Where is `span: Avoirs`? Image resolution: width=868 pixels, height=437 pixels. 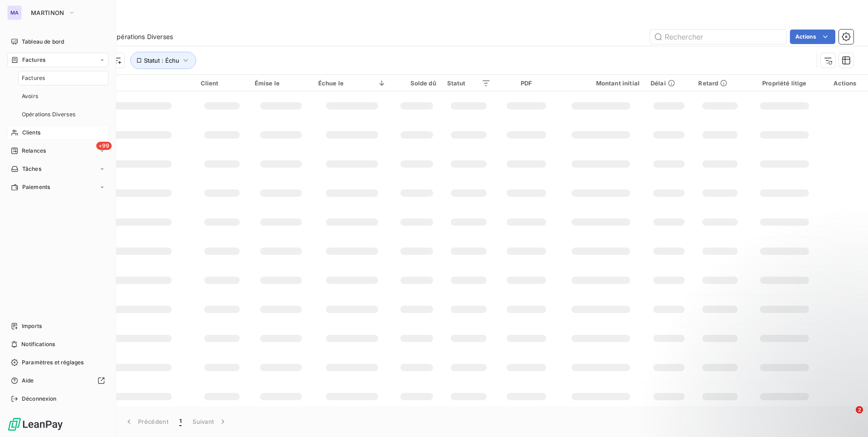
span: Avoirs is located at coordinates (30, 96).